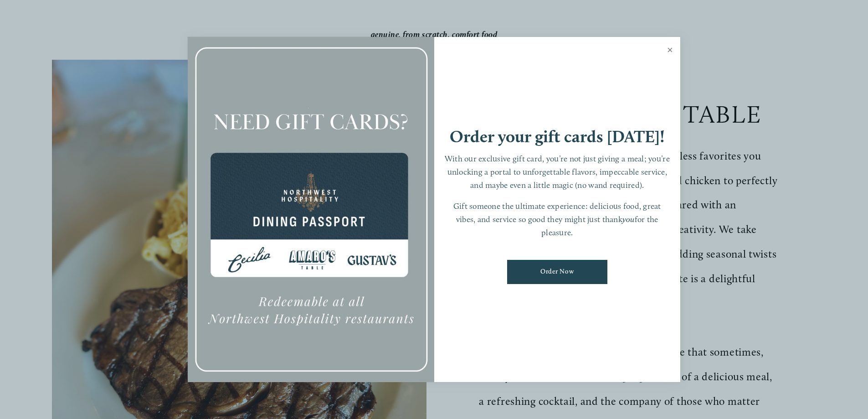 This screenshot has width=868, height=419. I want to click on a: Close, so click(670, 51).